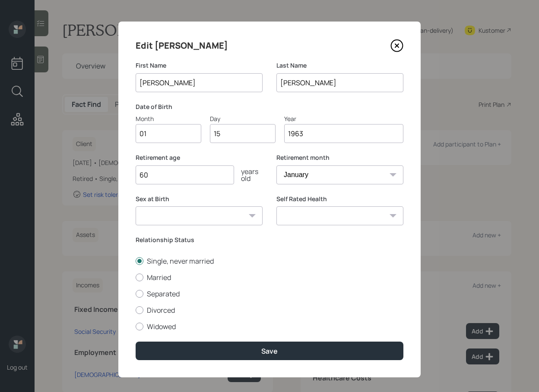  I want to click on label: Retirement age, so click(199, 158).